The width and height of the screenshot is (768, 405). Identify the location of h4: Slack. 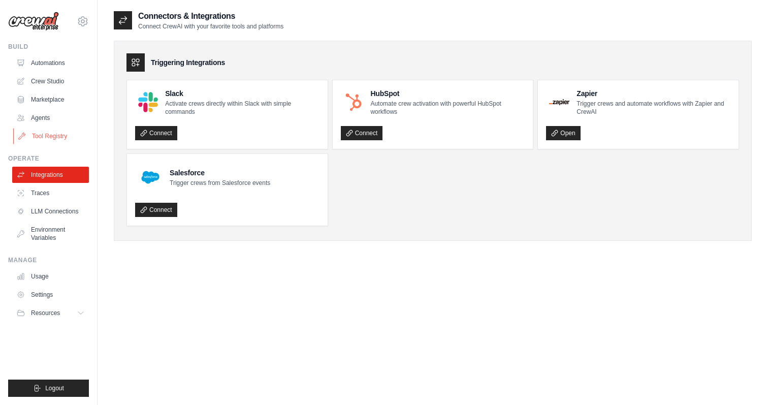
(242, 93).